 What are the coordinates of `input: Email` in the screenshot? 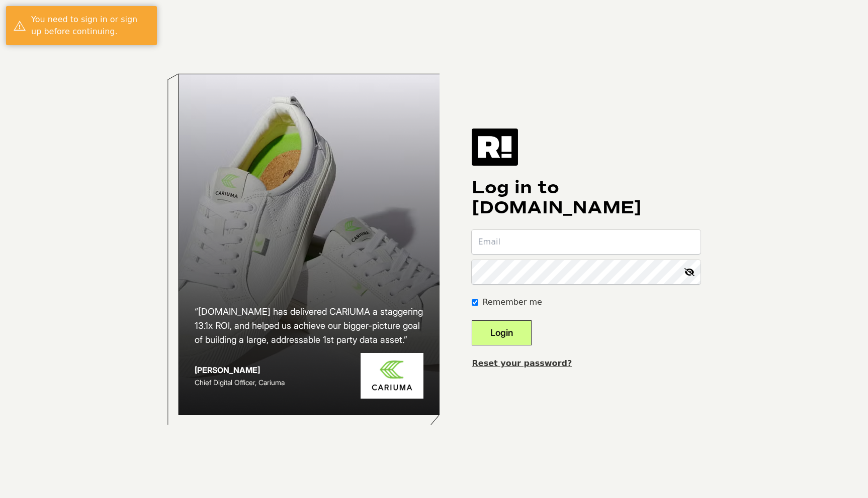 It's located at (586, 242).